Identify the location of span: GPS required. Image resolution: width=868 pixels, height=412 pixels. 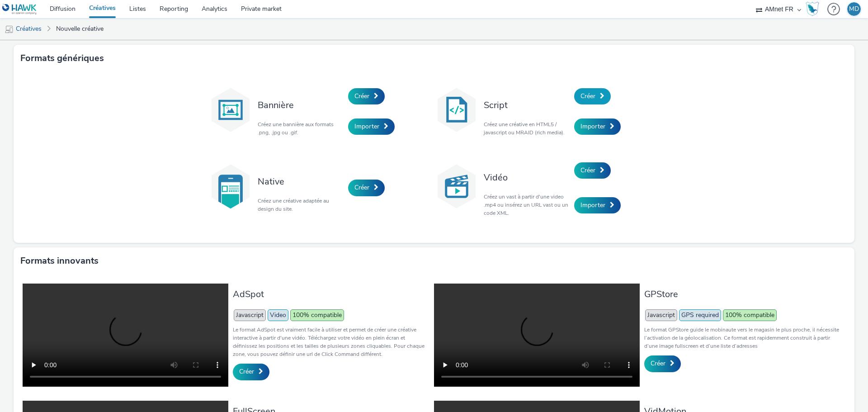
(700, 315).